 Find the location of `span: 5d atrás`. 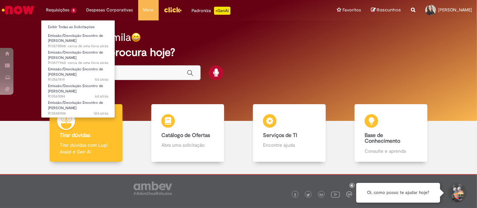

span: 5d atrás is located at coordinates (102, 79).